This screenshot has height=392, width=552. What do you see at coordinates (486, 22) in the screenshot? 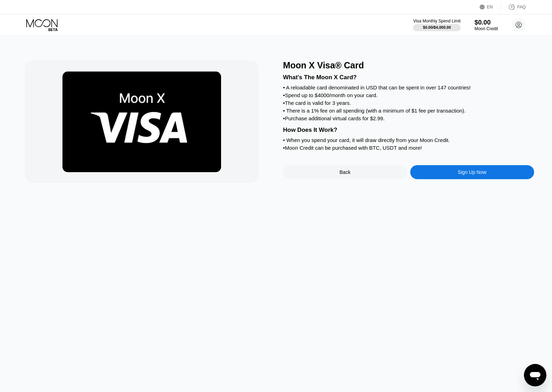
I see `div: $0.00` at bounding box center [486, 22].